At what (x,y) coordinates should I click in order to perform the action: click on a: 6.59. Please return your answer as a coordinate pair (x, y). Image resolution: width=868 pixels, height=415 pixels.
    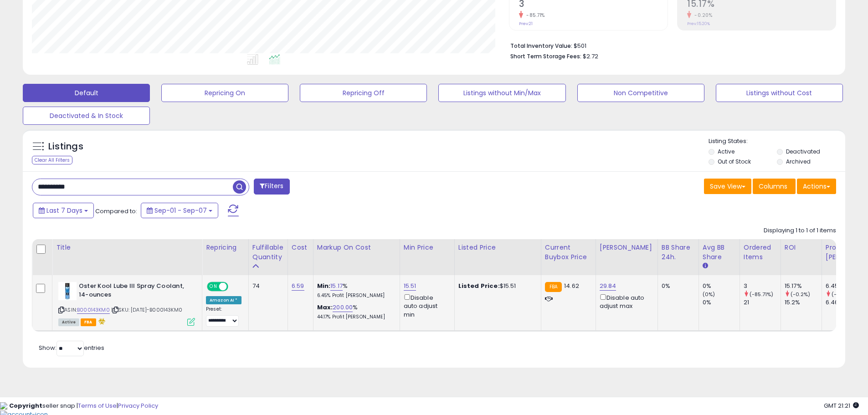
    Looking at the image, I should click on (298, 286).